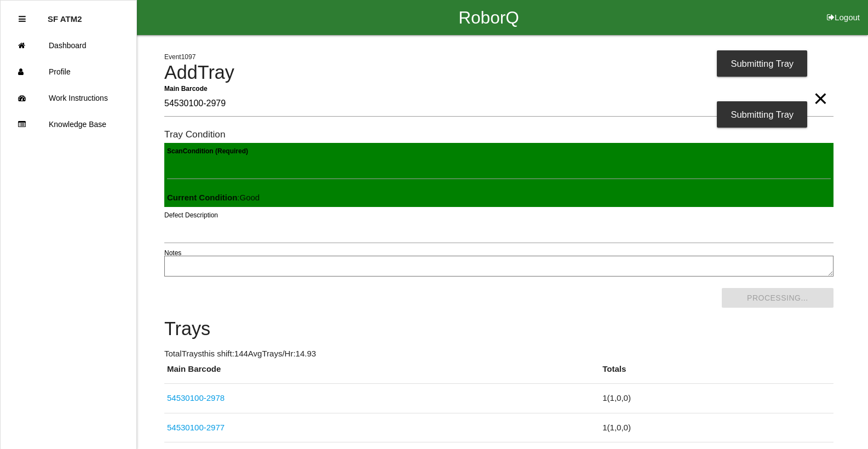 Image resolution: width=868 pixels, height=449 pixels. I want to click on label: Defect Description, so click(191, 215).